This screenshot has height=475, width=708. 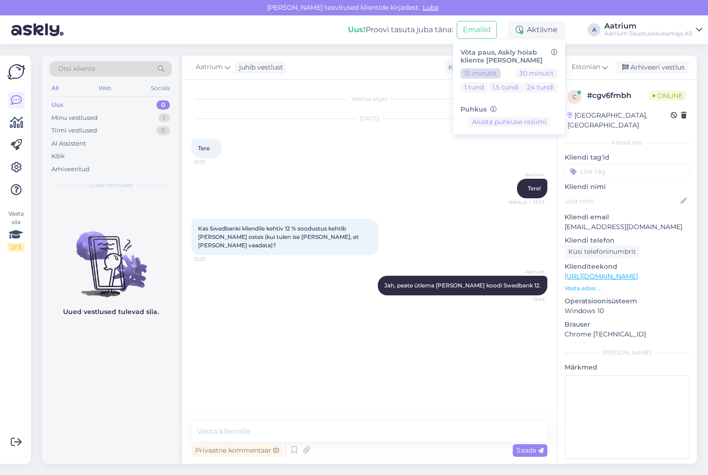 What do you see at coordinates (627, 241) in the screenshot?
I see `p: Kliendi telefon` at bounding box center [627, 241].